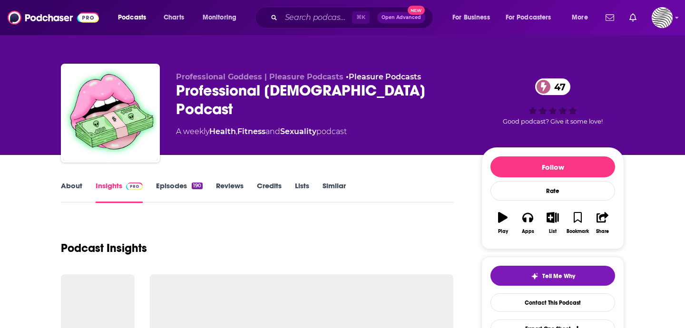  I want to click on span: Podcasts, so click(132, 18).